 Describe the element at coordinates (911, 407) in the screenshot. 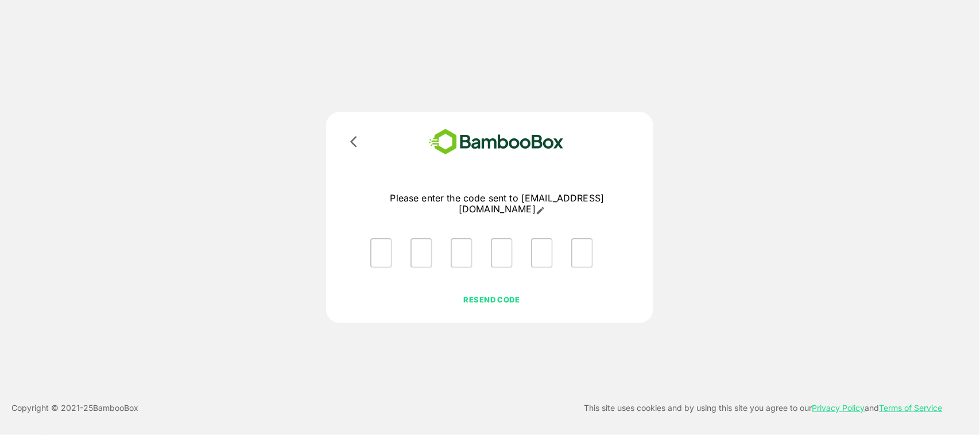

I see `a: Terms of Service` at that location.